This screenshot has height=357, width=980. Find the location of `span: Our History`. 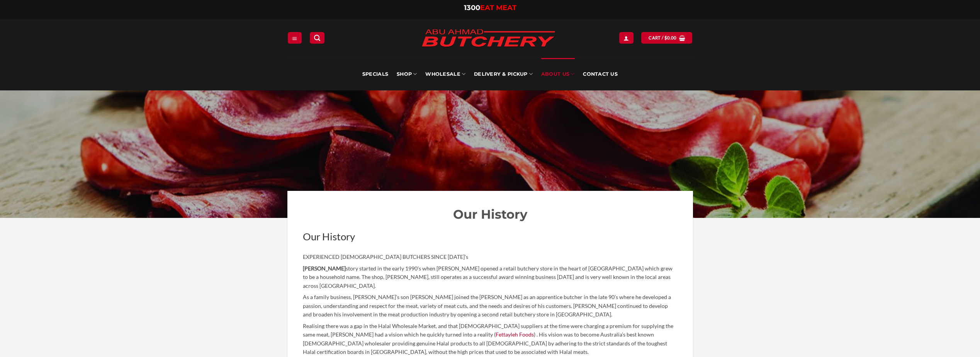

span: Our History is located at coordinates (329, 237).